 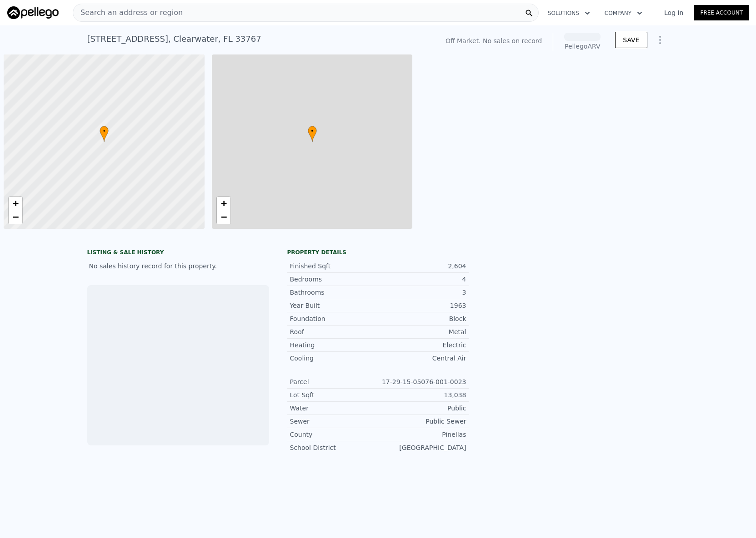 What do you see at coordinates (722, 13) in the screenshot?
I see `a: Free Account` at bounding box center [722, 13].